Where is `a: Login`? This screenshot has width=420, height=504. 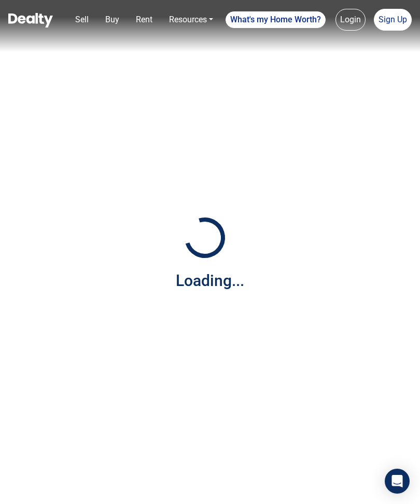
a: Login is located at coordinates (351, 19).